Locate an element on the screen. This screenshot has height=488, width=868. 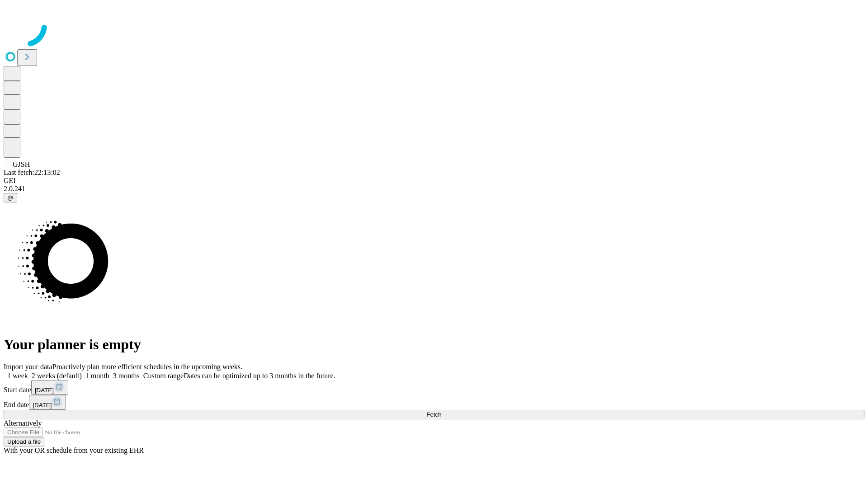
span: Fetch is located at coordinates (434, 414).